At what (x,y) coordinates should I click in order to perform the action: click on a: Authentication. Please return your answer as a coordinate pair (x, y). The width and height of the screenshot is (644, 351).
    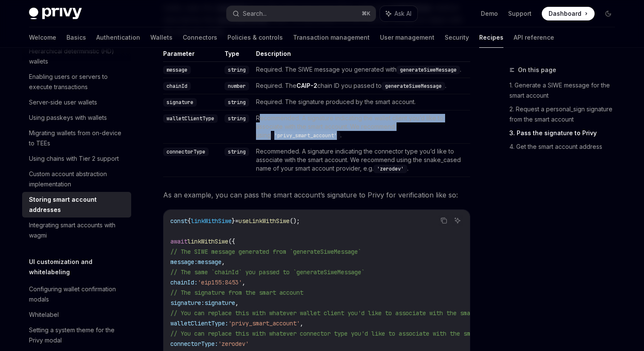
    Looking at the image, I should click on (118, 38).